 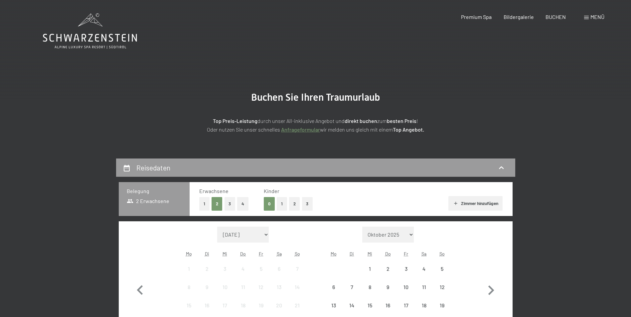 I want to click on div: 2, so click(x=207, y=275).